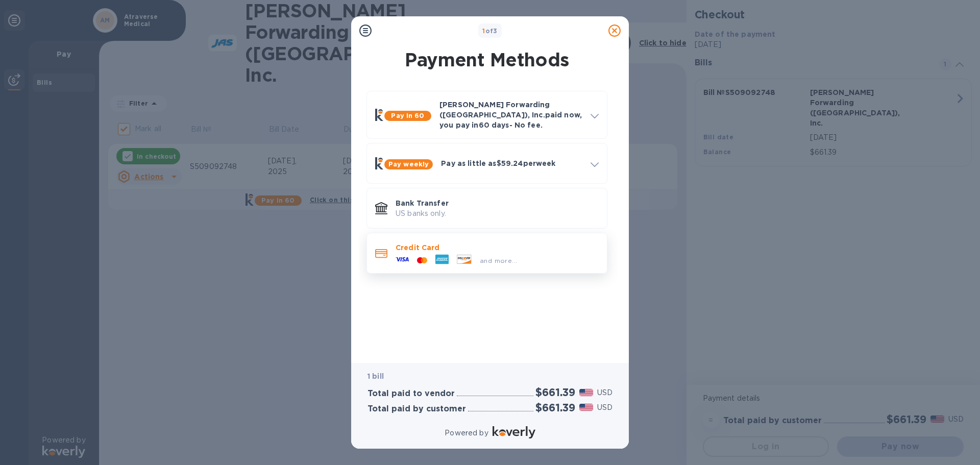 This screenshot has height=465, width=980. Describe the element at coordinates (498, 247) in the screenshot. I see `p: Credit Card` at that location.